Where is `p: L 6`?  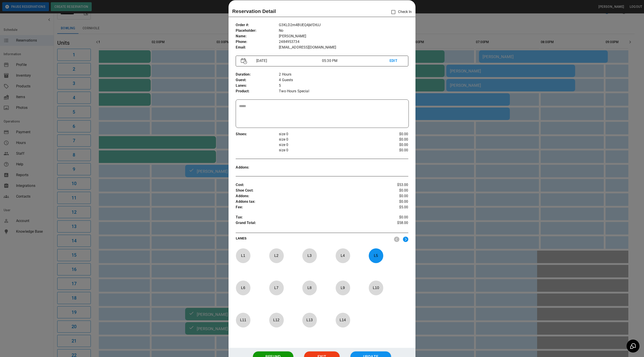 p: L 6 is located at coordinates (243, 288).